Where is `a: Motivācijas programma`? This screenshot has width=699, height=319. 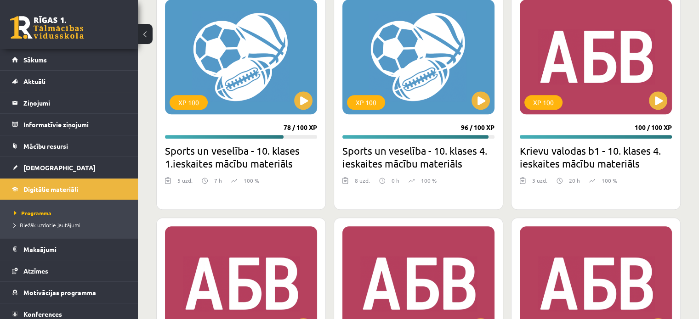 a: Motivācijas programma is located at coordinates (69, 293).